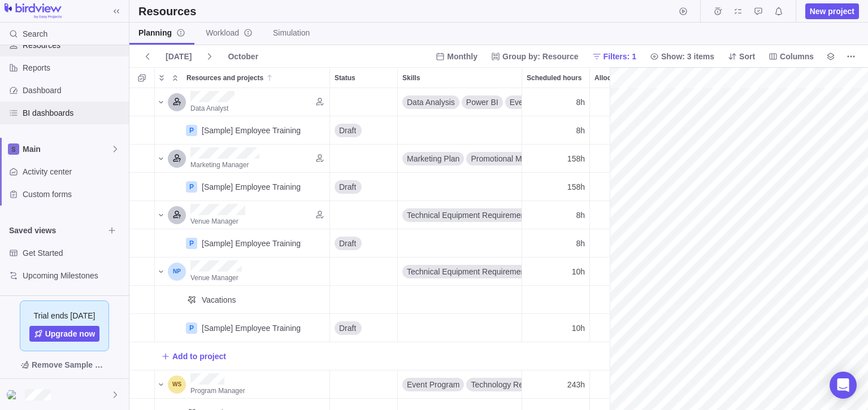 The image size is (868, 410). Describe the element at coordinates (225, 78) in the screenshot. I see `span: Resources and projects` at that location.